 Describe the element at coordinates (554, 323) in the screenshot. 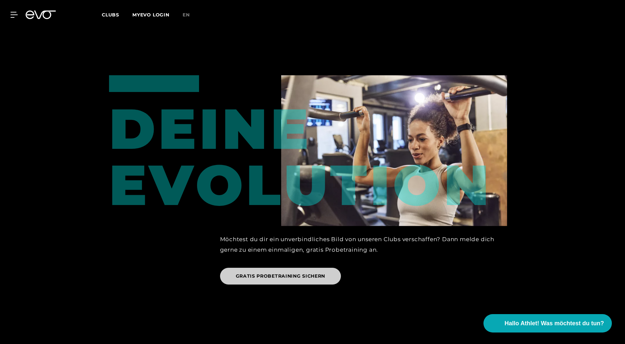

I see `span: Hallo Athlet! Was möchtest du tun?` at that location.